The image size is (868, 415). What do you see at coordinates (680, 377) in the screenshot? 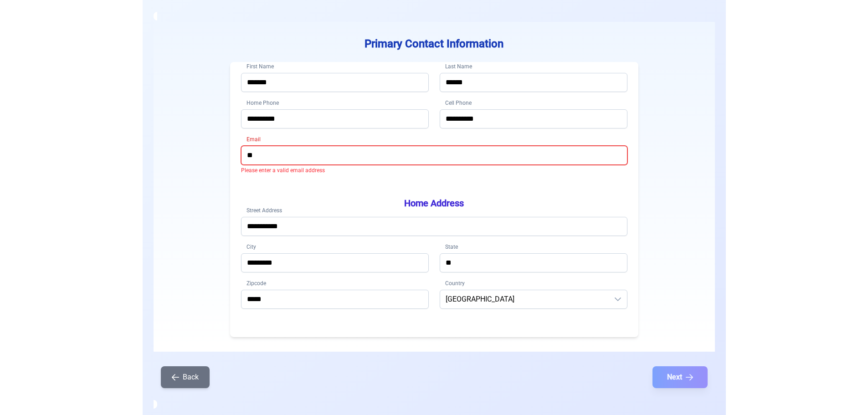
I see `button: Next` at bounding box center [680, 377].